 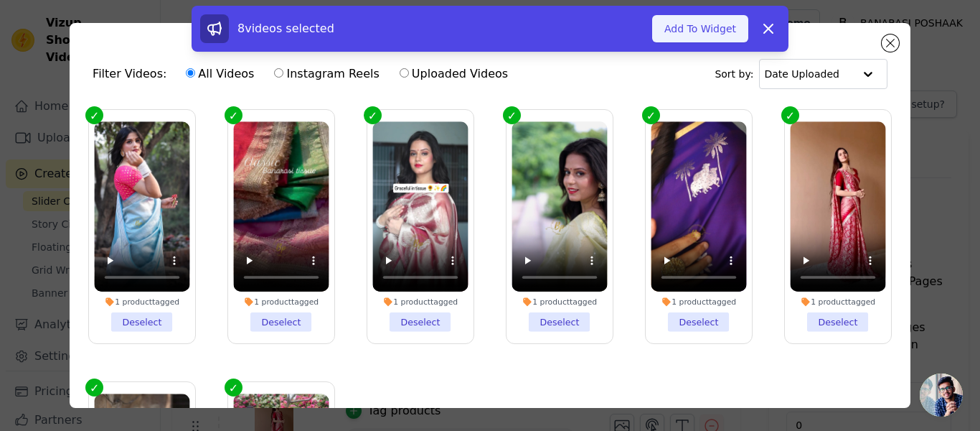 I want to click on label: All Videos, so click(x=219, y=74).